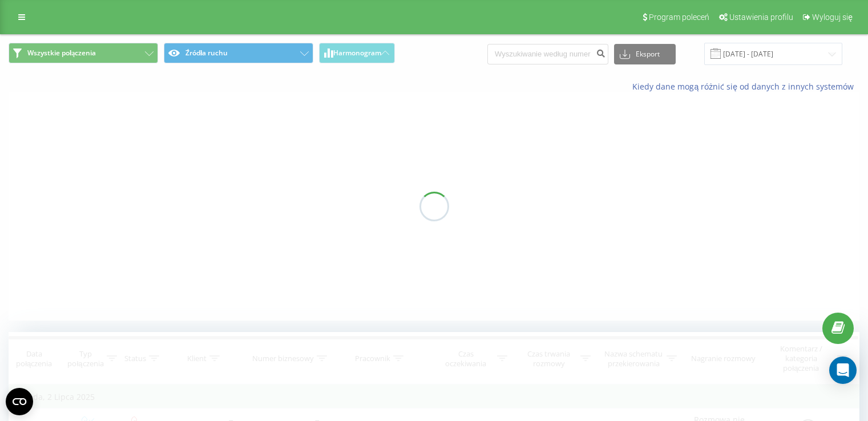  I want to click on button: Źródła ruchu, so click(239, 53).